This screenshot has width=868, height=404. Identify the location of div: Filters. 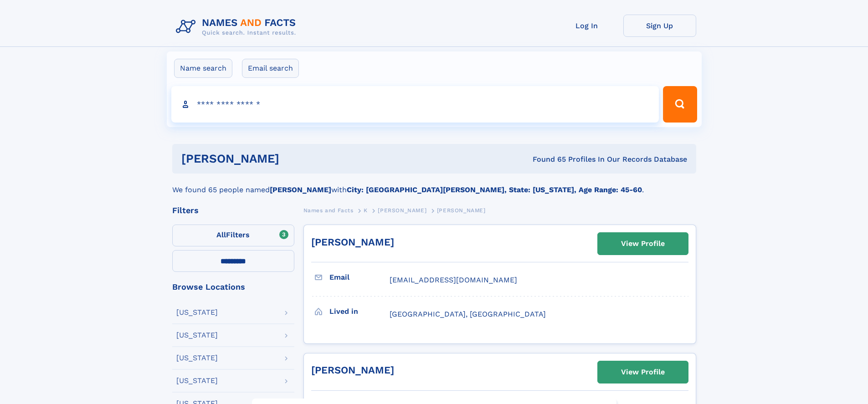
(233, 211).